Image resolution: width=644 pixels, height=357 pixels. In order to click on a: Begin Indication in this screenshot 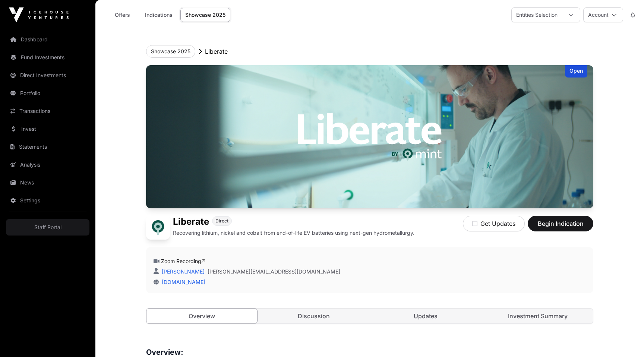, I will do `click(560, 227)`.